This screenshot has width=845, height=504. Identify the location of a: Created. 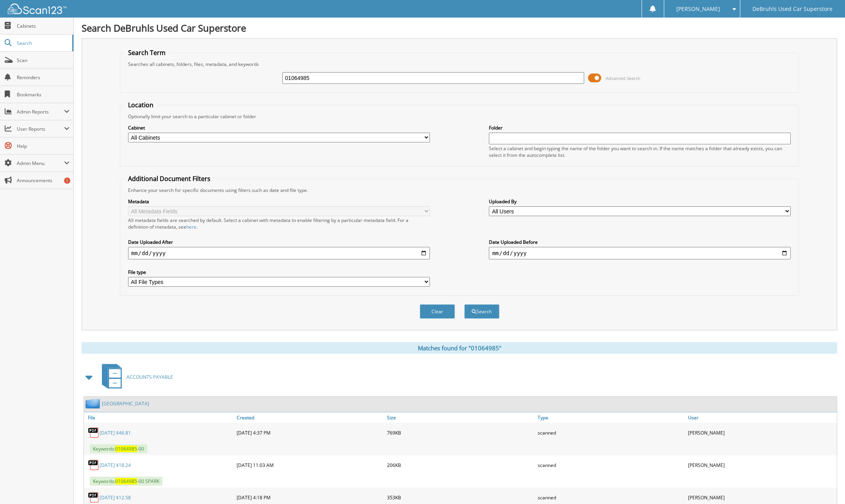
(310, 418).